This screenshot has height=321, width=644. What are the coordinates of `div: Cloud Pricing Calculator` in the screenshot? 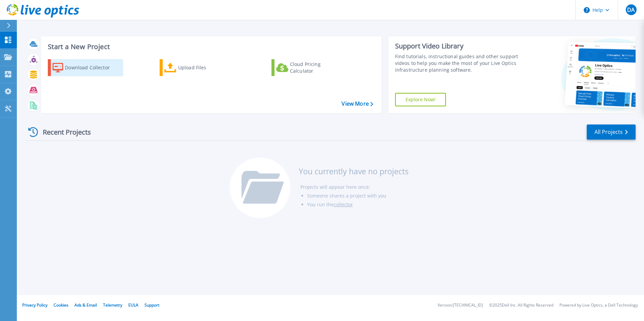 It's located at (317, 68).